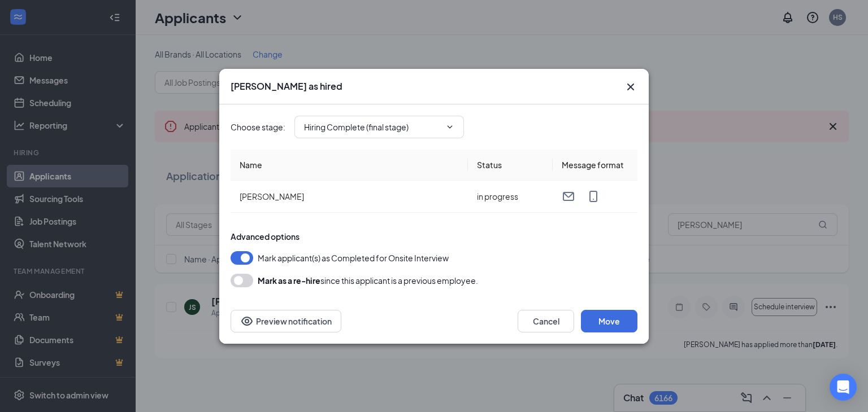 This screenshot has height=412, width=868. I want to click on button: Close, so click(631, 87).